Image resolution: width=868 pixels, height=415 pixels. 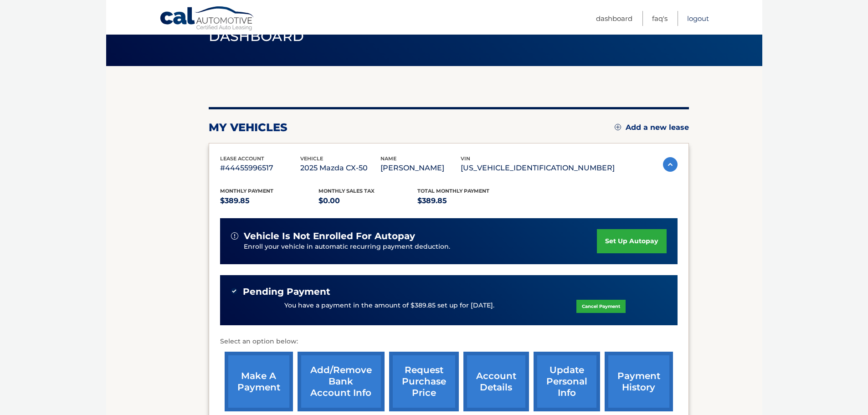 I want to click on span: vehicle, so click(x=312, y=159).